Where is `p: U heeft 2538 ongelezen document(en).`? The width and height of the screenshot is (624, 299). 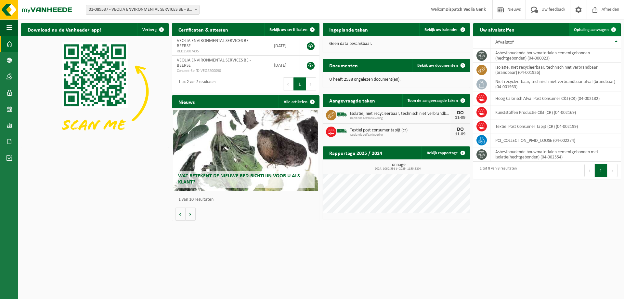
p: U heeft 2538 ongelezen document(en). is located at coordinates (397, 80).